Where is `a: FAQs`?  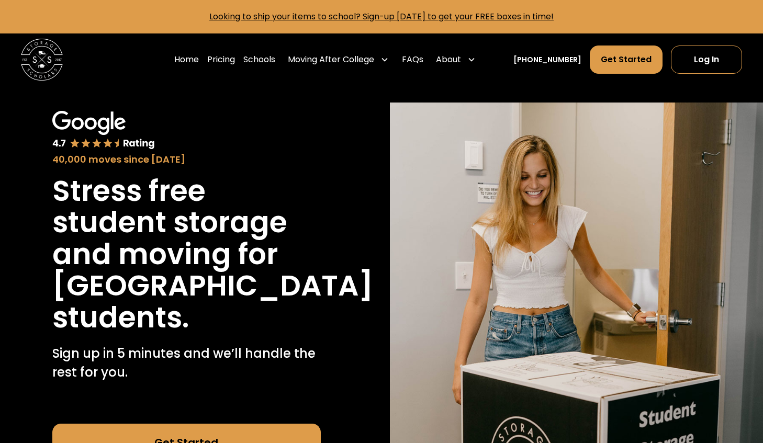
a: FAQs is located at coordinates (412, 60).